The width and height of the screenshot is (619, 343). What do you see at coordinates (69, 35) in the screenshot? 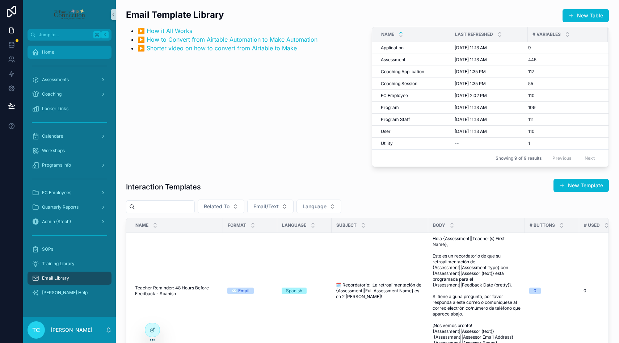
I see `button: Jump to...K` at bounding box center [69, 35].